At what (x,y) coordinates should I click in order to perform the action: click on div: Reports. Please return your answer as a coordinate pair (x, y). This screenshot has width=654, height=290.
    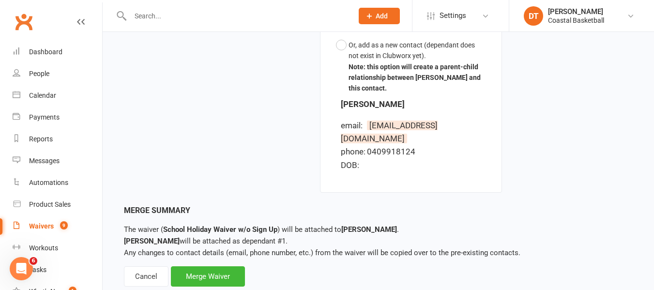
    Looking at the image, I should click on (41, 139).